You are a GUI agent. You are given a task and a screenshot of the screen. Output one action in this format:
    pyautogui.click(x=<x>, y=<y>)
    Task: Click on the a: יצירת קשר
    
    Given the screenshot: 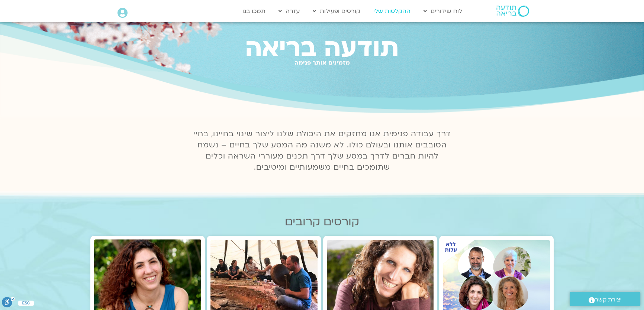 What is the action you would take?
    pyautogui.click(x=605, y=299)
    